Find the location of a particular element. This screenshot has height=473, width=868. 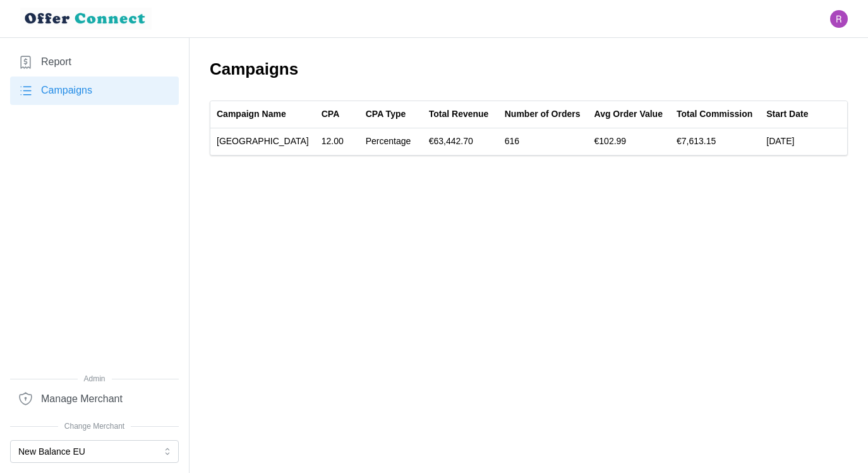

span: Campaigns is located at coordinates (66, 91).